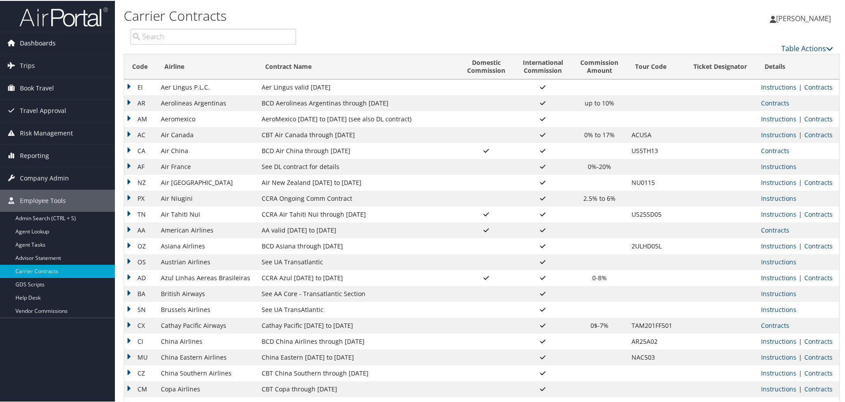 Image resolution: width=845 pixels, height=402 pixels. What do you see at coordinates (357, 198) in the screenshot?
I see `td: CCRA Ongoing Comm Contract` at bounding box center [357, 198].